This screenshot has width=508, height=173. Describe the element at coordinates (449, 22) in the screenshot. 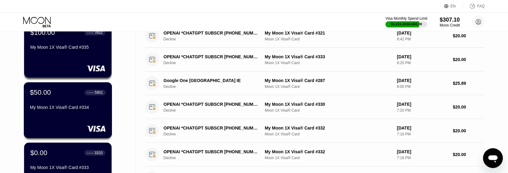

I see `div: $307.10Moon Credit` at that location.